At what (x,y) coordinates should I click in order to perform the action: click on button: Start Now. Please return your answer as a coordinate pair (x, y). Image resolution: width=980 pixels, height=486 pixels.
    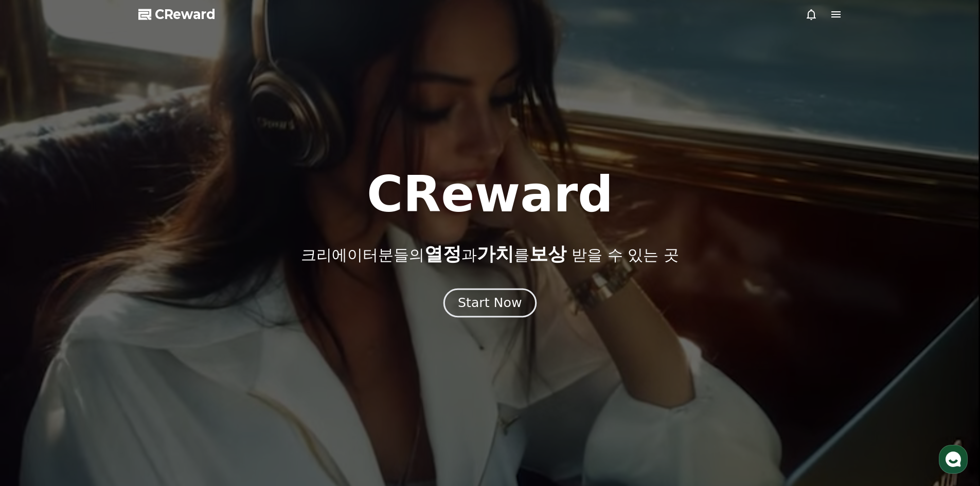
    Looking at the image, I should click on (490, 303).